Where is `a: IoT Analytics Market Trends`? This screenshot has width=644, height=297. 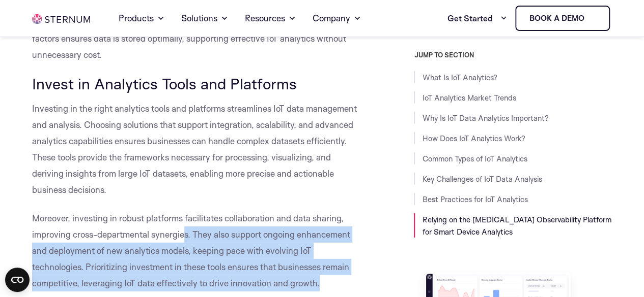
a: IoT Analytics Market Trends is located at coordinates (469, 97).